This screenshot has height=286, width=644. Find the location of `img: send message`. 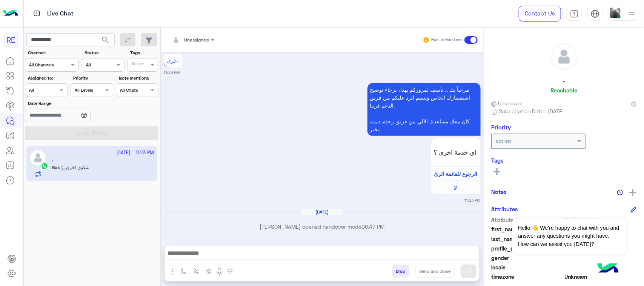

img: send message is located at coordinates (469, 271).